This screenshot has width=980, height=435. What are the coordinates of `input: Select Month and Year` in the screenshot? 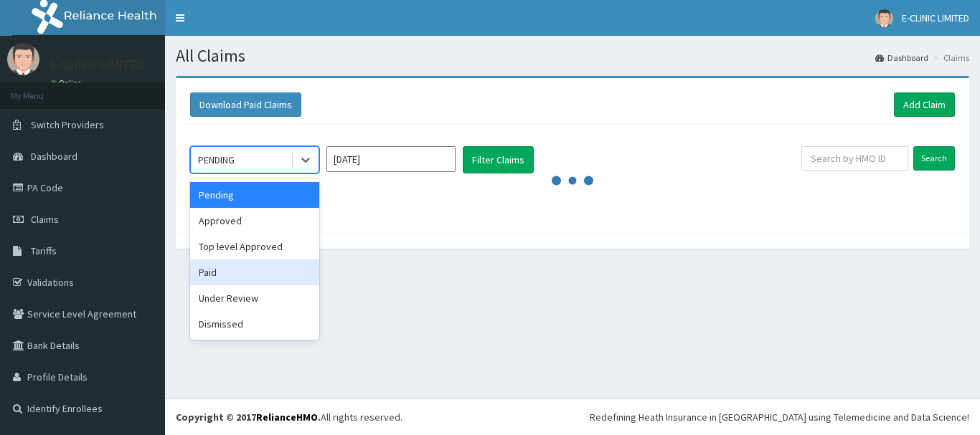 It's located at (391, 159).